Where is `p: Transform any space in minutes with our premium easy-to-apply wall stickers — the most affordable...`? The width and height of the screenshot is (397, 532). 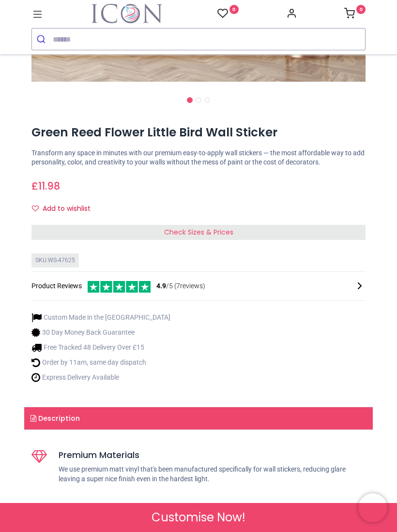 p: Transform any space in minutes with our premium easy-to-apply wall stickers — the most affordable... is located at coordinates (198, 157).